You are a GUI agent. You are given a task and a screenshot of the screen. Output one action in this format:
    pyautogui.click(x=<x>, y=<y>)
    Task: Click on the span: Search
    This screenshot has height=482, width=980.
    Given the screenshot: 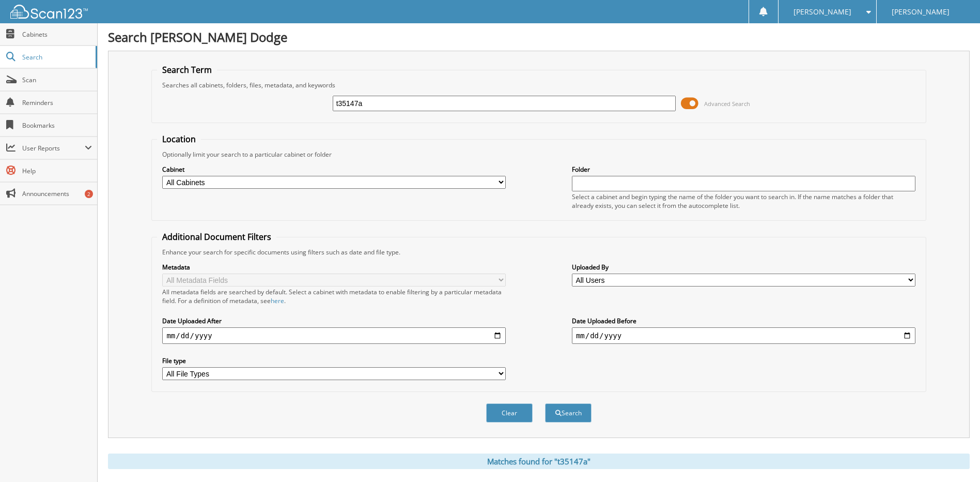 What is the action you would take?
    pyautogui.click(x=56, y=56)
    